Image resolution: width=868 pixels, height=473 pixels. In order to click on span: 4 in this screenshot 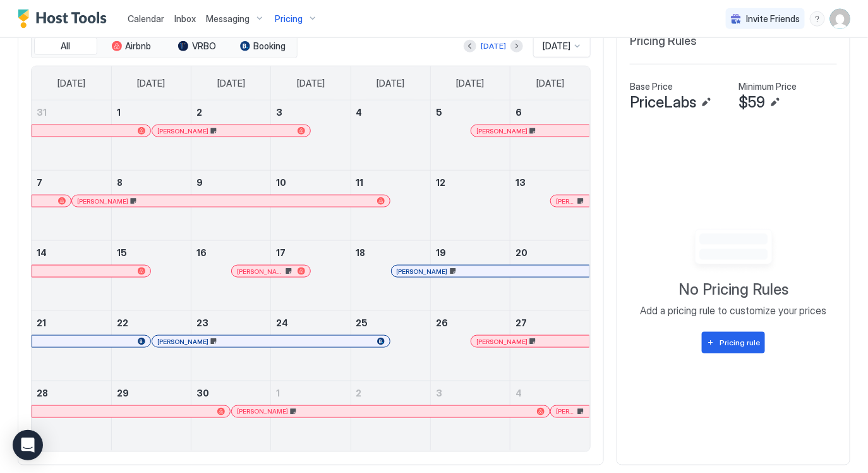, I will do `click(519, 393)`.